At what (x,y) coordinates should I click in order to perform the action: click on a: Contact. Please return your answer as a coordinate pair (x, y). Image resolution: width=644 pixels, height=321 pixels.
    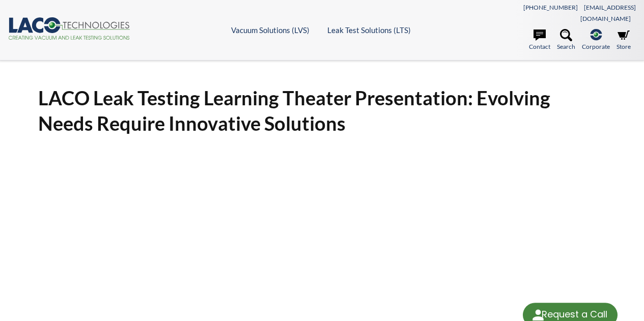
    Looking at the image, I should click on (540, 40).